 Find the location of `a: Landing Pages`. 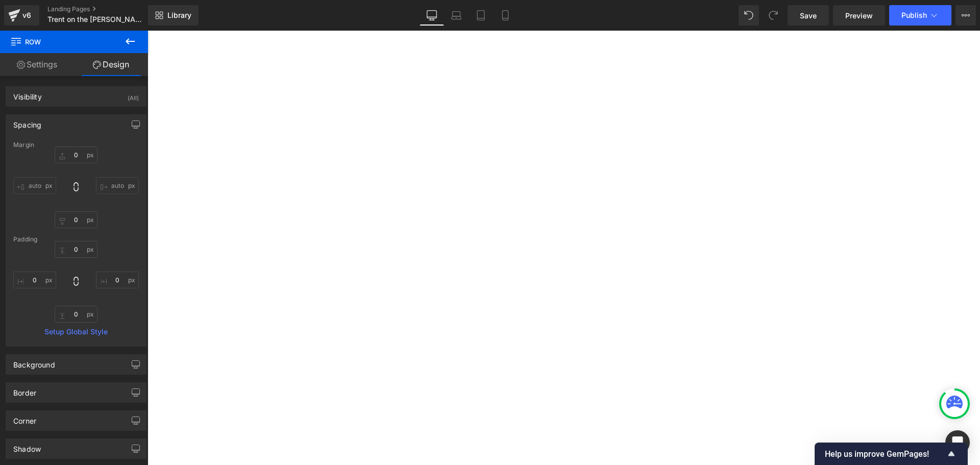

a: Landing Pages is located at coordinates (106, 9).